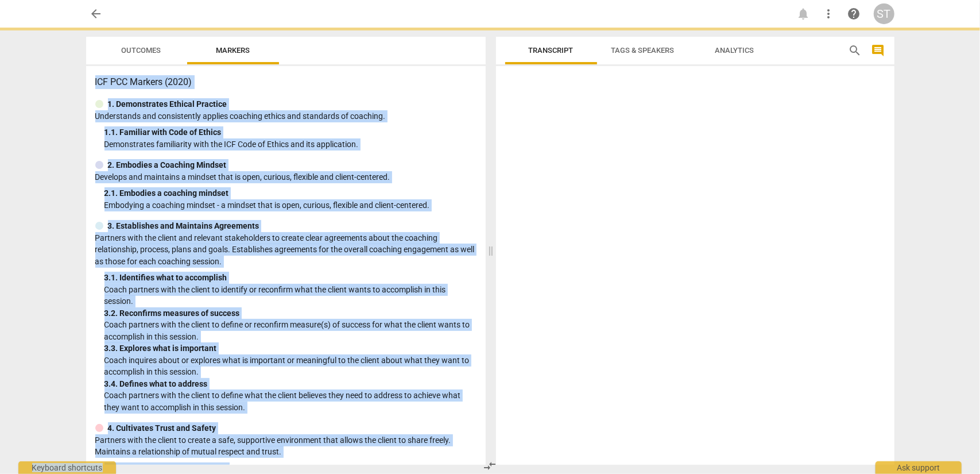 The height and width of the screenshot is (474, 980). Describe the element at coordinates (291, 366) in the screenshot. I see `p: Coach inquires about or explores what is important or meaningful to the client about what they wa...` at that location.